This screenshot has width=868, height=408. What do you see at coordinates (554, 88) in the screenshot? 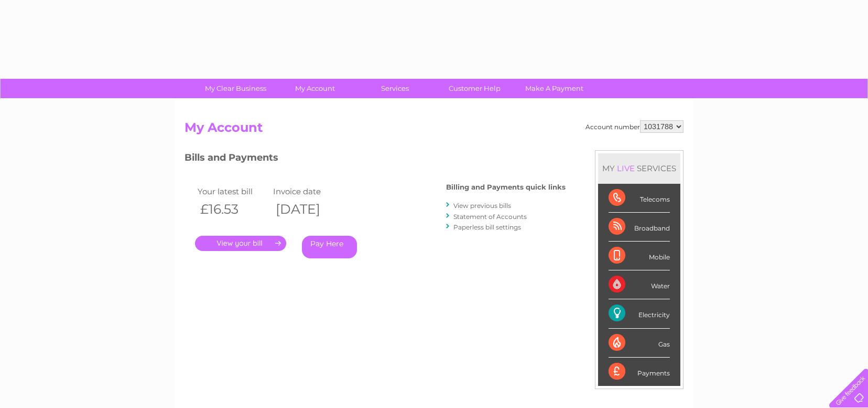
I see `a: Make A Payment` at bounding box center [554, 88].